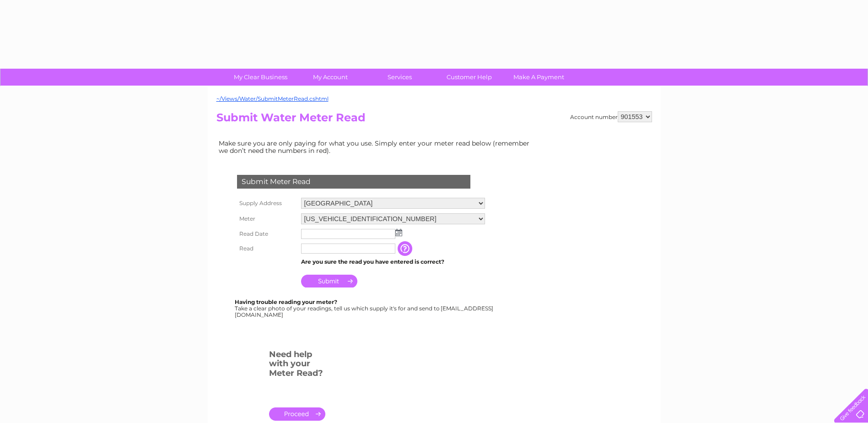 Image resolution: width=868 pixels, height=423 pixels. What do you see at coordinates (267, 219) in the screenshot?
I see `th: Meter` at bounding box center [267, 219].